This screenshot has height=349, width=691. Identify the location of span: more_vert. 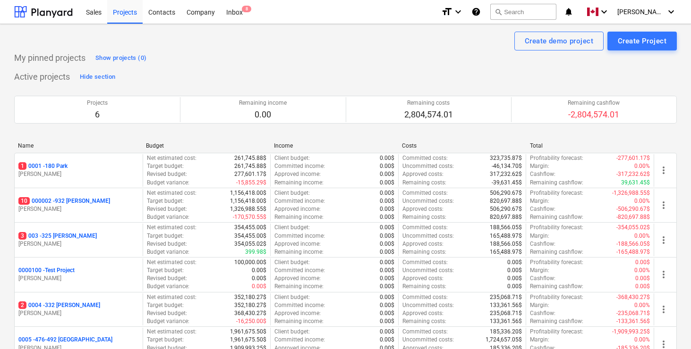
(663, 170).